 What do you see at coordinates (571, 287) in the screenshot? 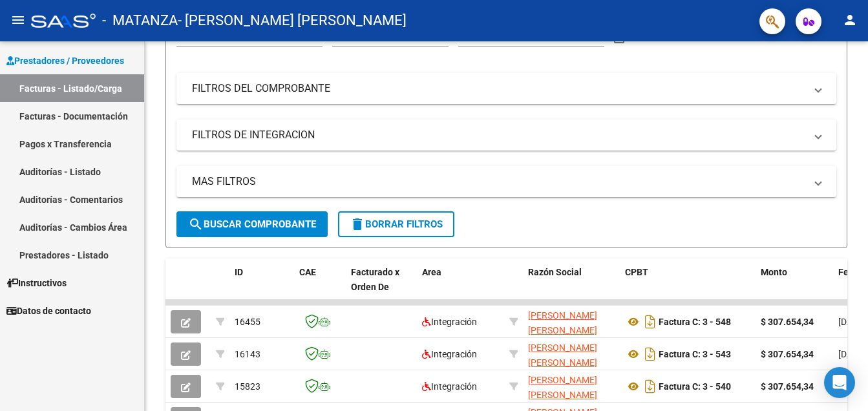
I see `datatable-header-cell: Razón Social` at bounding box center [571, 287].